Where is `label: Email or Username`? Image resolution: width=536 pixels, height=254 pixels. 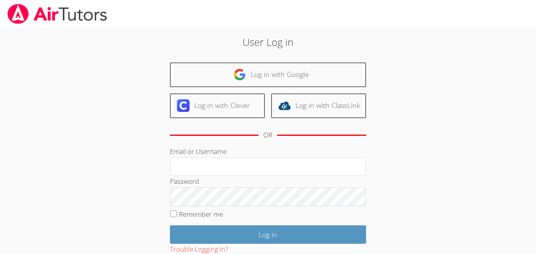
label: Email or Username is located at coordinates (198, 151).